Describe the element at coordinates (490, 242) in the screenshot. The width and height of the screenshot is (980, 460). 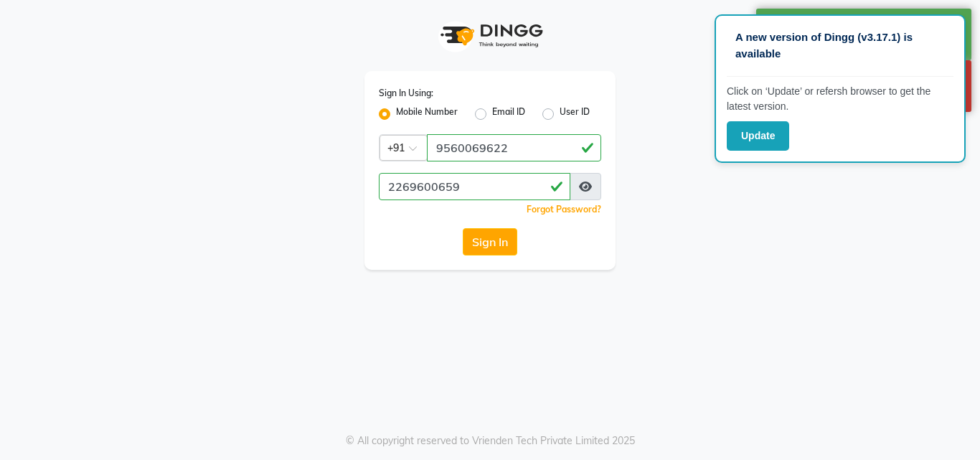
I see `button: Sign In` at that location.